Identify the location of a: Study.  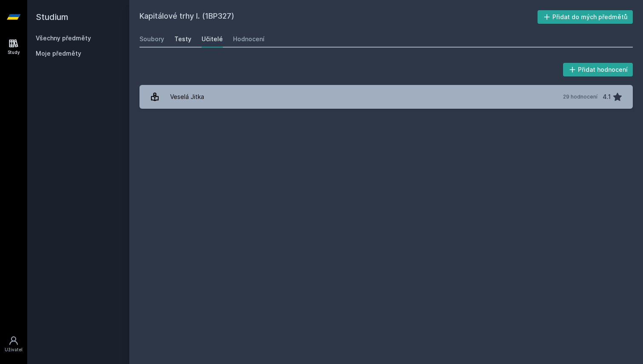
(14, 47).